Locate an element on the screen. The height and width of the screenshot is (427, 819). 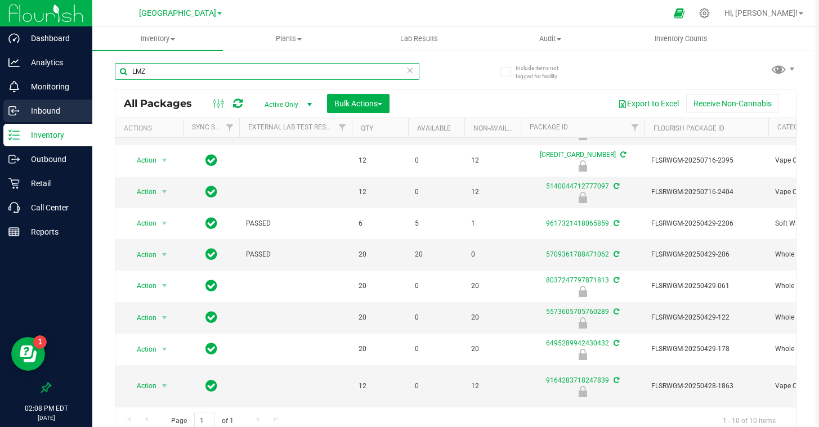
a: 8037247797871813 is located at coordinates (578, 280).